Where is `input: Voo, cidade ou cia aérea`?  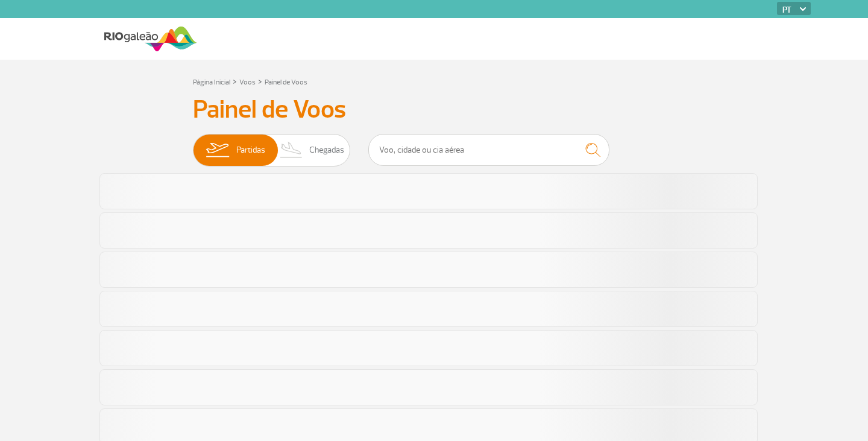
input: Voo, cidade ou cia aérea is located at coordinates (488, 150).